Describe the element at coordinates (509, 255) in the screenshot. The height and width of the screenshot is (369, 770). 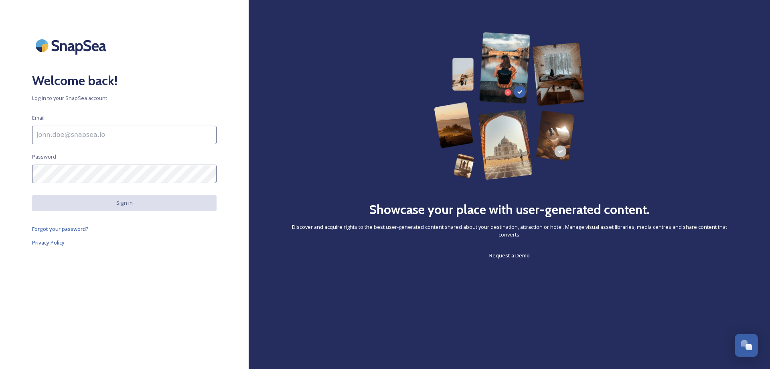
I see `a: Request a Demo` at that location.